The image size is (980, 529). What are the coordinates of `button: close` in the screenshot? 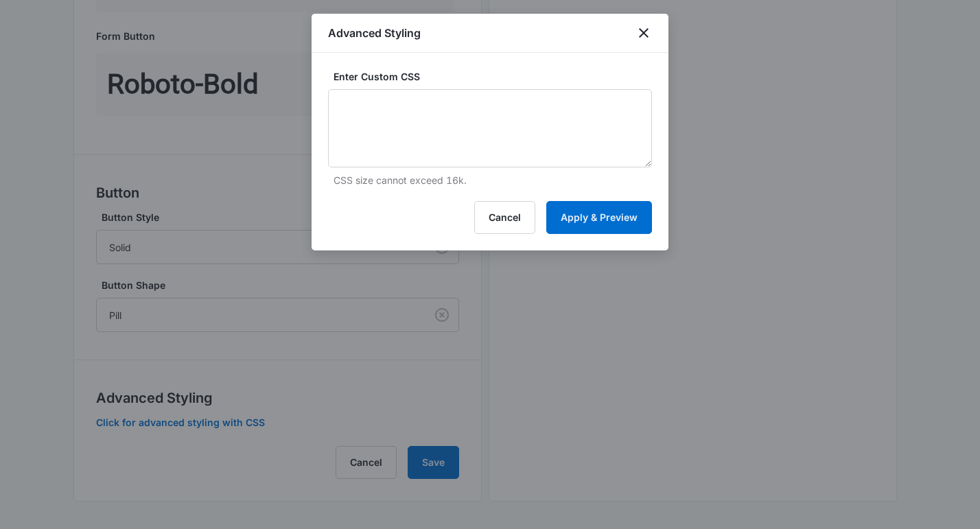 It's located at (644, 33).